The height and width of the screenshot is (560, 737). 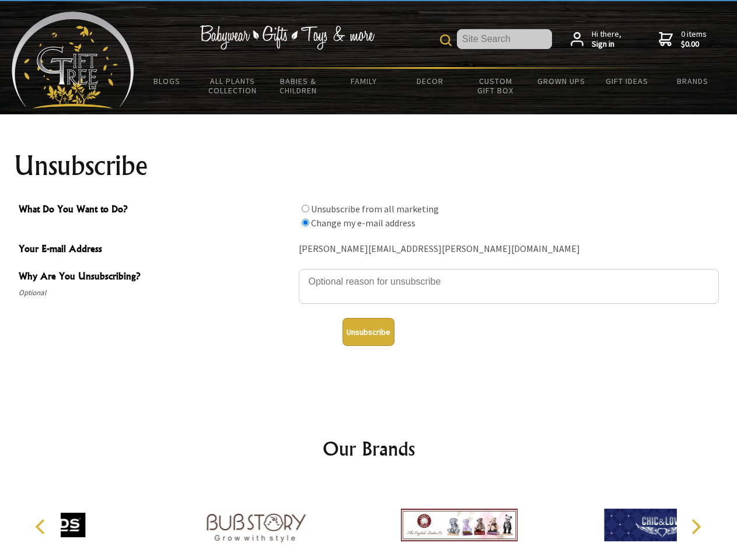 I want to click on span: Hi there,, so click(x=606, y=39).